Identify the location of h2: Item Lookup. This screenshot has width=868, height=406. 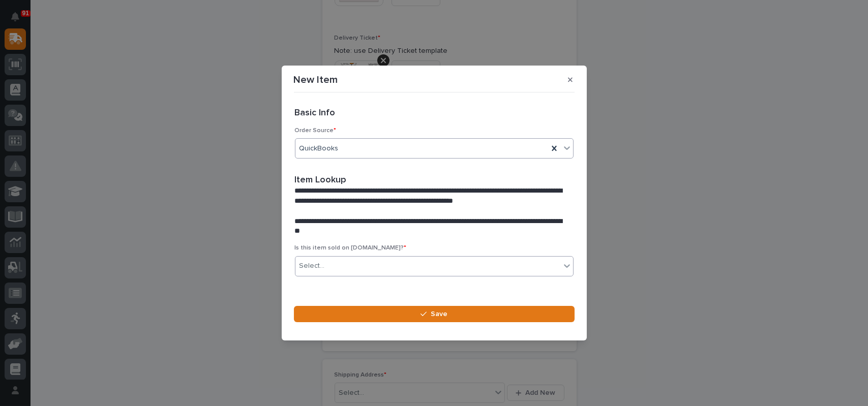
(321, 180).